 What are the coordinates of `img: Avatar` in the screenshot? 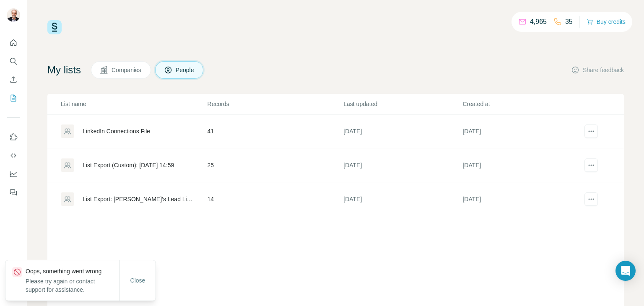 It's located at (14, 15).